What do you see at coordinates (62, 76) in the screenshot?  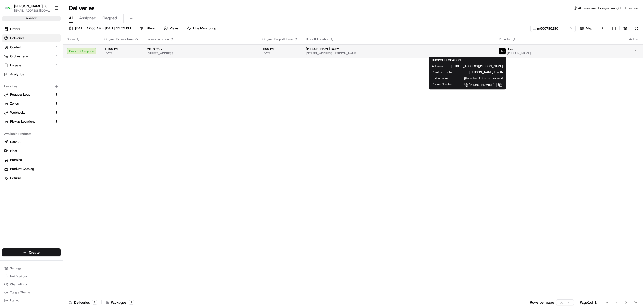 I see `a: 💻API Documentation` at bounding box center [62, 76].